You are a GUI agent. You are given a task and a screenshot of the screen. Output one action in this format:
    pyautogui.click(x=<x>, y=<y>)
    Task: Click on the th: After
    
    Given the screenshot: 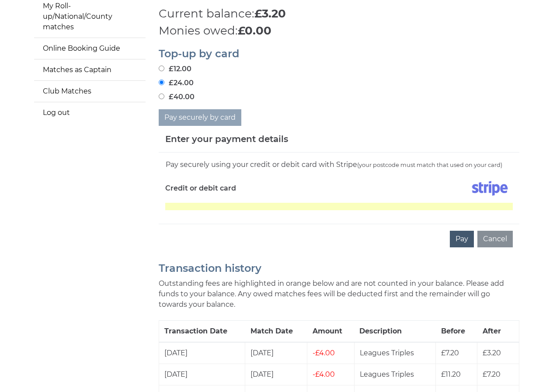 What is the action you would take?
    pyautogui.click(x=498, y=332)
    